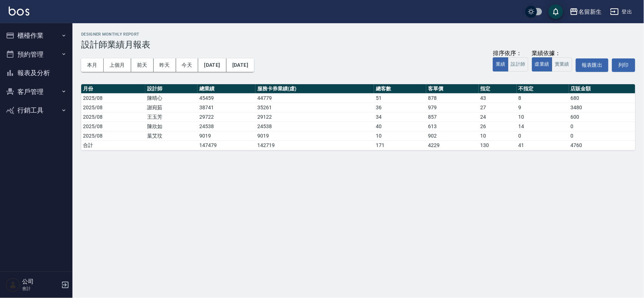 The image size is (644, 298). I want to click on td: 142719, so click(315, 145).